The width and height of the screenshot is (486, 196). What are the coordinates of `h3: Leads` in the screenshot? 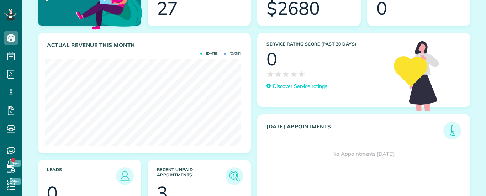 It's located at (82, 176).